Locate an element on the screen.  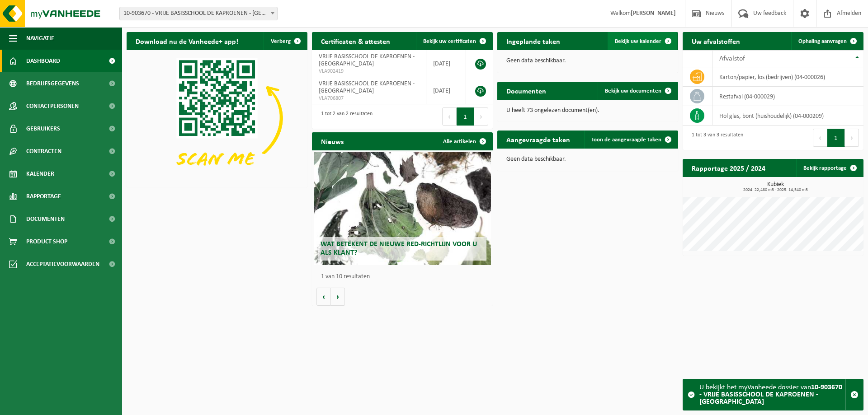
p: 1 van 10 resultaten is located at coordinates (405, 277).